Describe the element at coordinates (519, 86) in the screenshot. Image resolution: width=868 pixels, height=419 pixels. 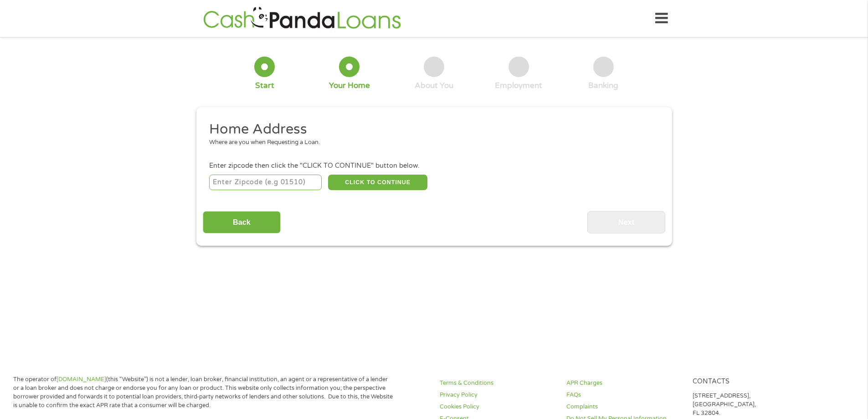
I see `div: Employment` at that location.